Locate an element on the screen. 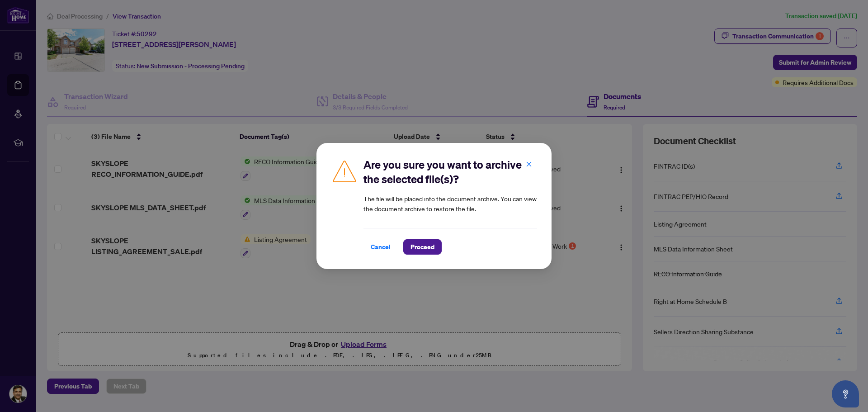  article: The file will be placed into the document archive. You can view the document archive to restore t... is located at coordinates (450, 203).